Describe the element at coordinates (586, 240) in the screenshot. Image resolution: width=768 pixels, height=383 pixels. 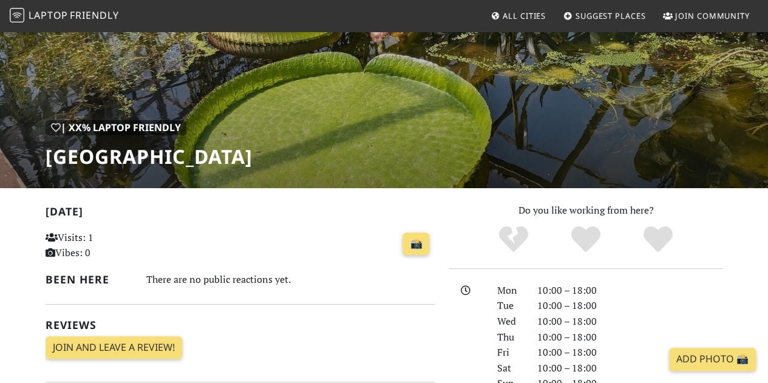
I see `div: Yes` at that location.